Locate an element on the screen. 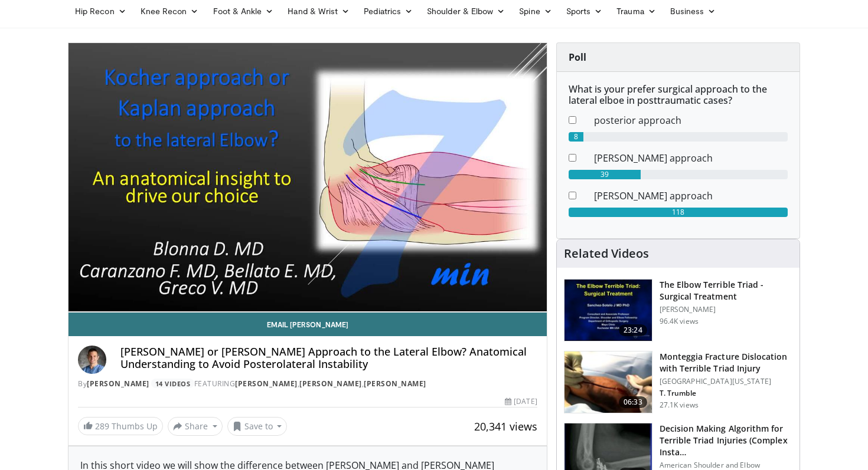 This screenshot has width=868, height=470. span: 23:24 is located at coordinates (633, 330).